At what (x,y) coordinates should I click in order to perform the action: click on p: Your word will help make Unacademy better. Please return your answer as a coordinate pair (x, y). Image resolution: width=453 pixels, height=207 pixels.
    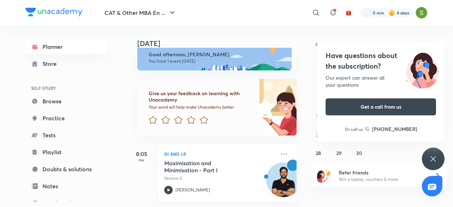
    Looking at the image, I should click on (200, 107).